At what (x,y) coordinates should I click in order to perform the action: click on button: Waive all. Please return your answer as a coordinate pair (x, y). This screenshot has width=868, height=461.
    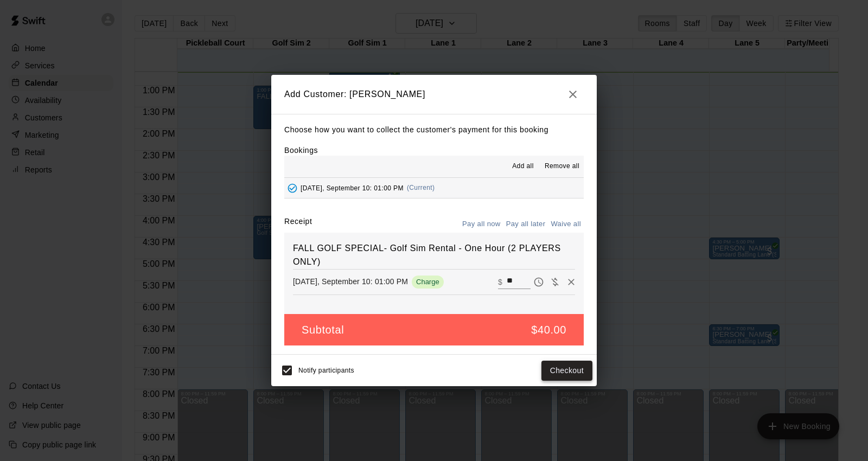
    Looking at the image, I should click on (566, 224).